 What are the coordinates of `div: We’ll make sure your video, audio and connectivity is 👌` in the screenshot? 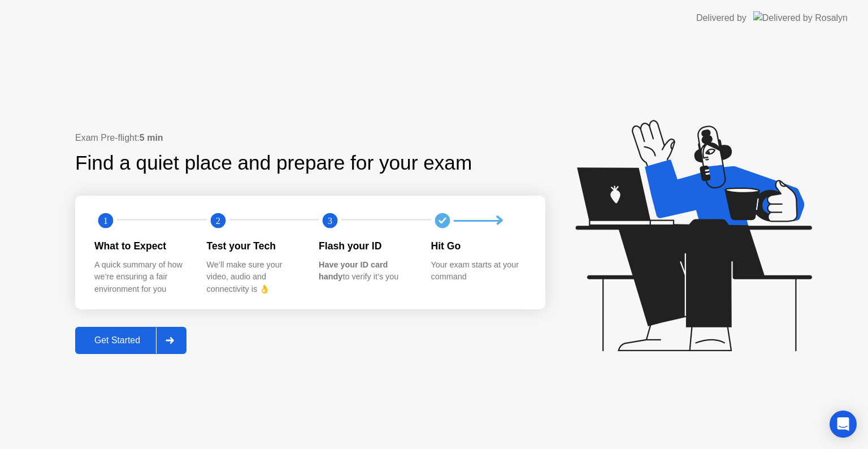 It's located at (254, 277).